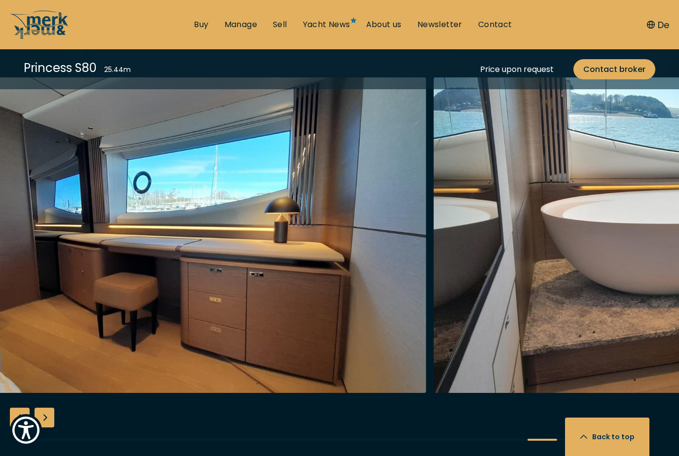  I want to click on div: Previous slide, so click(20, 418).